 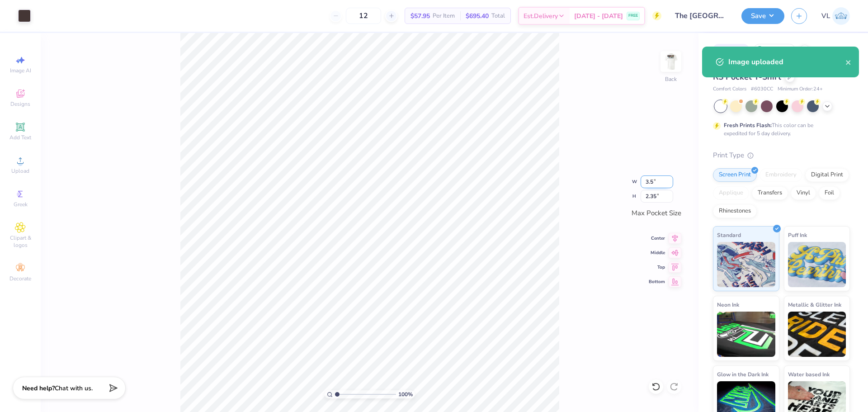 I want to click on span: Neon Ink, so click(x=728, y=304).